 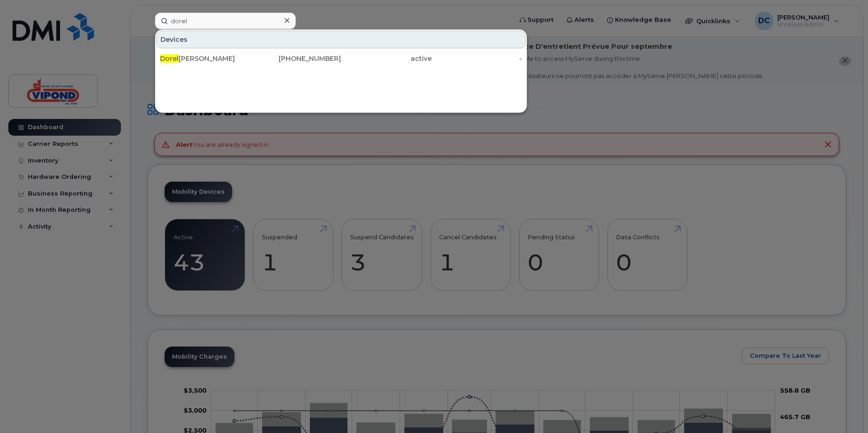 I want to click on div: Devices, so click(x=341, y=40).